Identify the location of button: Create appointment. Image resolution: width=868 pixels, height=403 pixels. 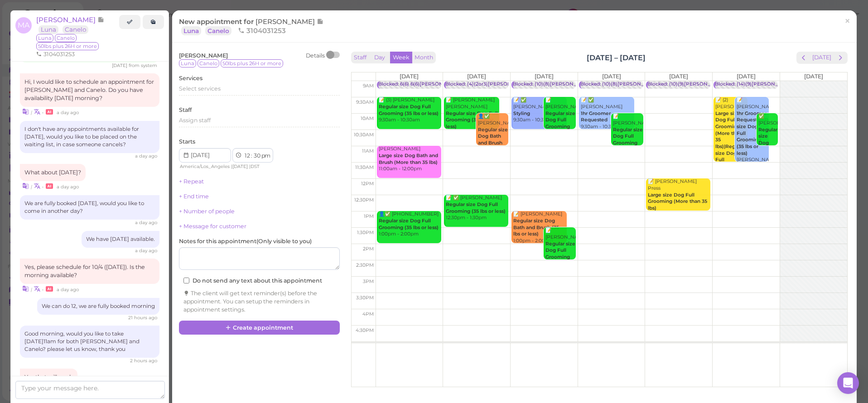
(259, 328).